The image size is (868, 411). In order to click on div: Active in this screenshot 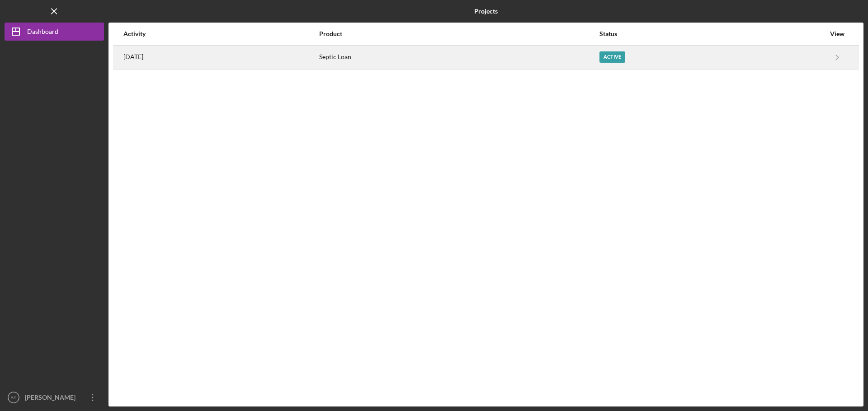, I will do `click(612, 56)`.